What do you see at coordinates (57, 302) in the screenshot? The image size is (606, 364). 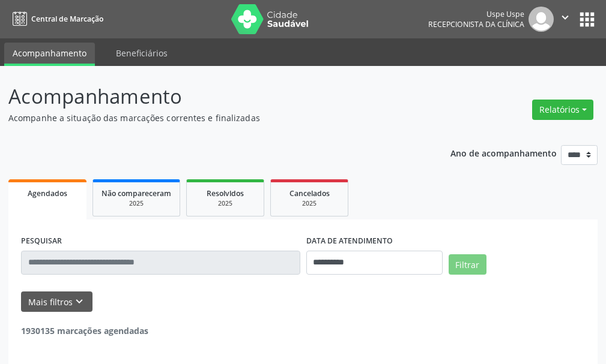 I see `button: Mais filtroskeyboard_arrow_down` at bounding box center [57, 302].